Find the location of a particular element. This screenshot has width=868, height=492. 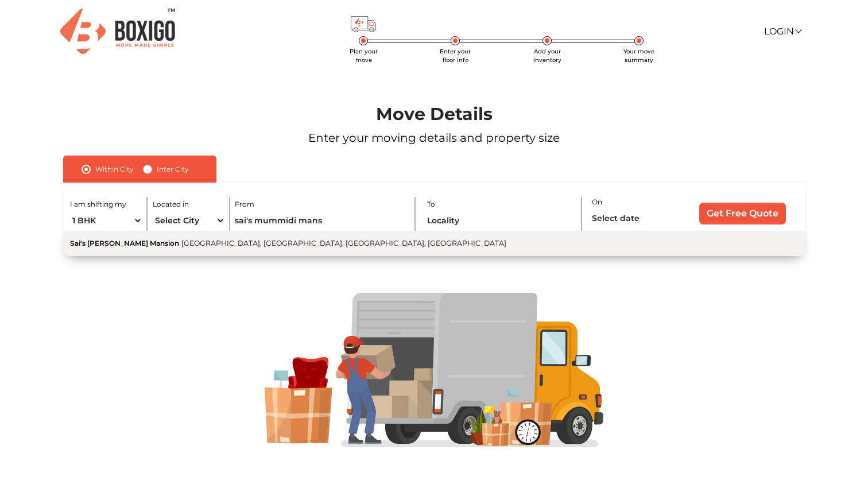

a: Login is located at coordinates (782, 31).